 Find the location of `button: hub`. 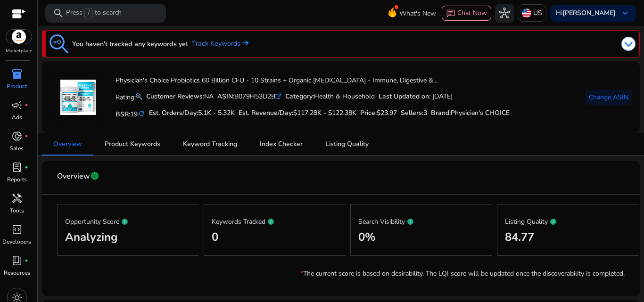

button: hub is located at coordinates (505, 13).